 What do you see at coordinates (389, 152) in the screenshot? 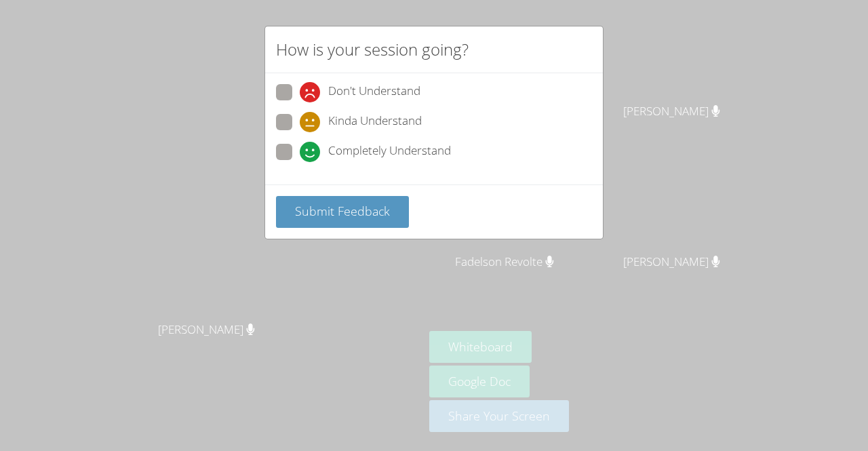
I see `span: Completely Understand` at bounding box center [389, 152].